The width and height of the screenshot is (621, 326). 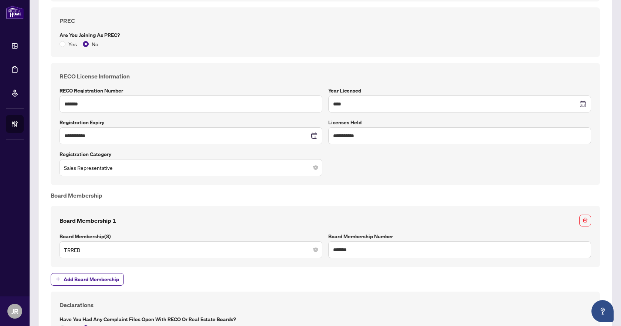 What do you see at coordinates (325, 195) in the screenshot?
I see `h4: Board Membership` at bounding box center [325, 195].